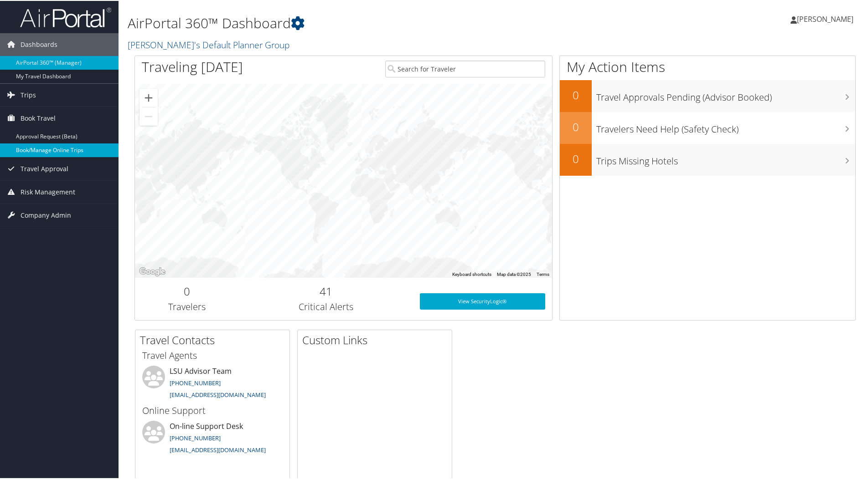 The image size is (868, 479). Describe the element at coordinates (39, 44) in the screenshot. I see `span: Dashboards` at that location.